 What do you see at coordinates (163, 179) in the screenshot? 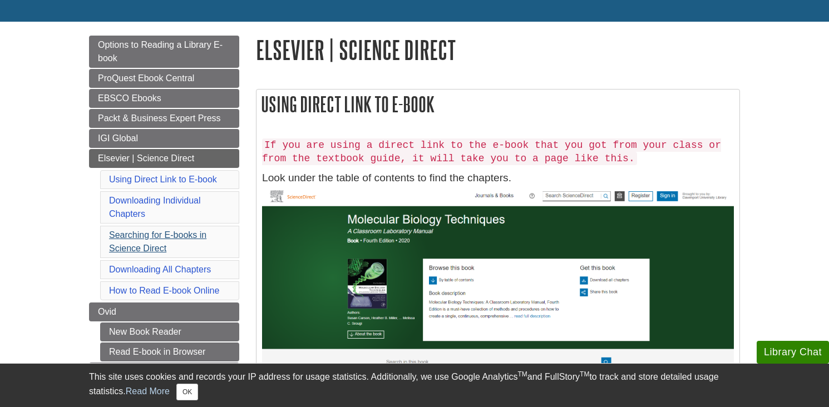
I see `a: Using Direct Link to E-book` at bounding box center [163, 179].